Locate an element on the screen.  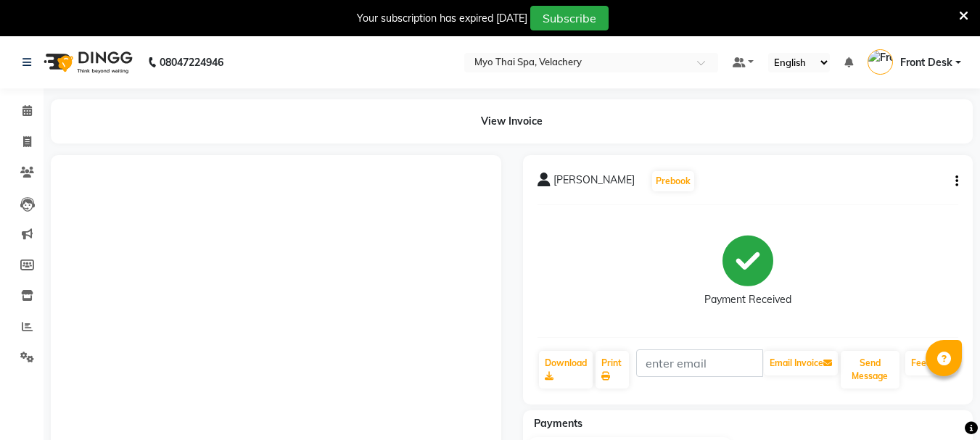
span: Payments is located at coordinates (558, 424).